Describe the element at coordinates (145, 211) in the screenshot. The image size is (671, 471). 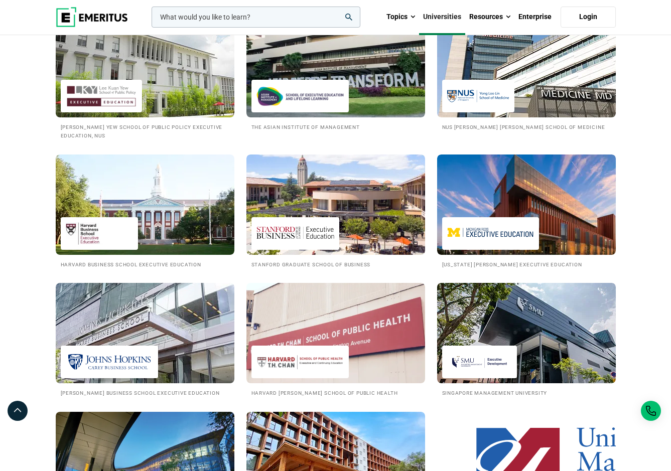
I see `a: Universities We Work With Harvard Business School Executive Education Harvard Business School Exe...` at that location.